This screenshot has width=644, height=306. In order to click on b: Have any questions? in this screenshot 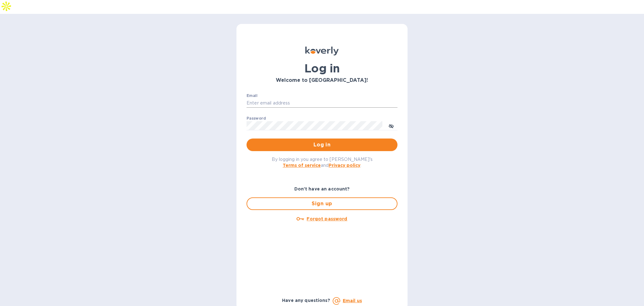, I will do `click(306, 300)`.